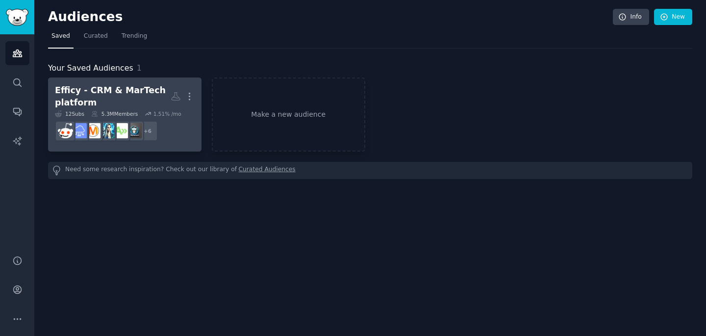 This screenshot has height=336, width=706. Describe the element at coordinates (113, 96) in the screenshot. I see `div: Efficy - CRM & MarTech platform` at that location.